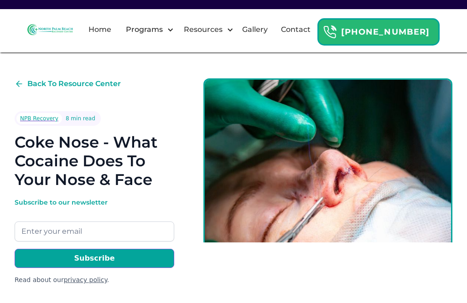  Describe the element at coordinates (68, 84) in the screenshot. I see `a: Back To Resource Center` at that location.